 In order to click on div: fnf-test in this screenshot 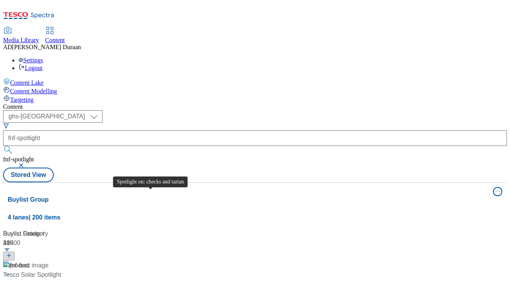, I will do `click(19, 265)`.